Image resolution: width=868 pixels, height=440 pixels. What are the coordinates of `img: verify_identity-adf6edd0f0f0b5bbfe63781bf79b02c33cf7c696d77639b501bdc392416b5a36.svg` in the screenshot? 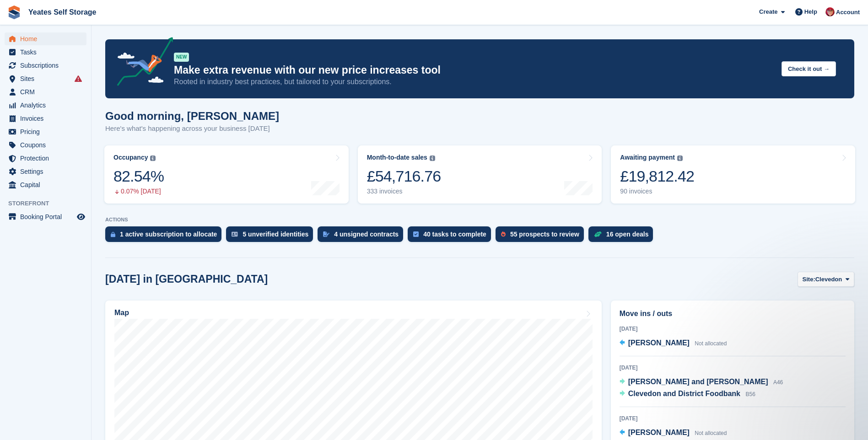 It's located at (235, 235).